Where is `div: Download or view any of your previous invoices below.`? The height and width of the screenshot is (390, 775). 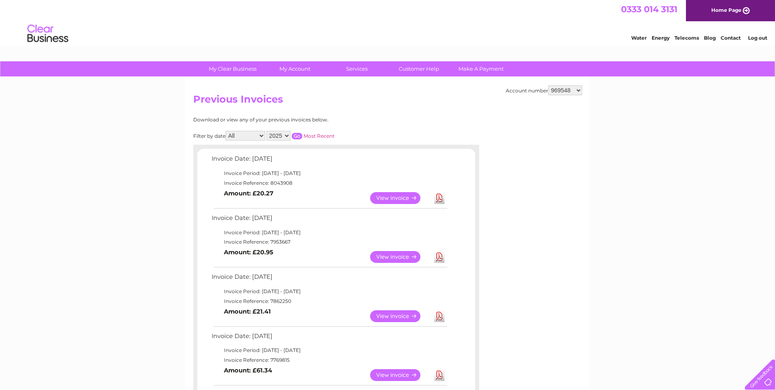 div: Download or view any of your previous invoices below. is located at coordinates (300, 120).